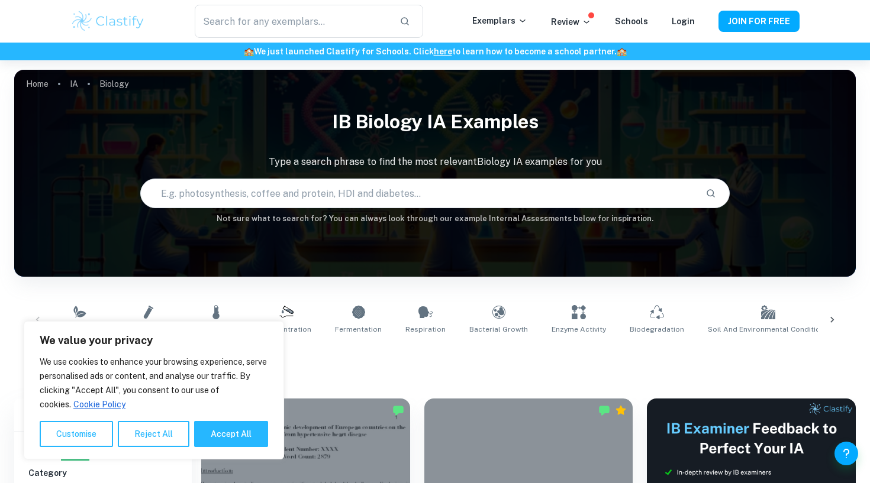 This screenshot has width=870, height=483. Describe the element at coordinates (571, 22) in the screenshot. I see `p: Review` at that location.